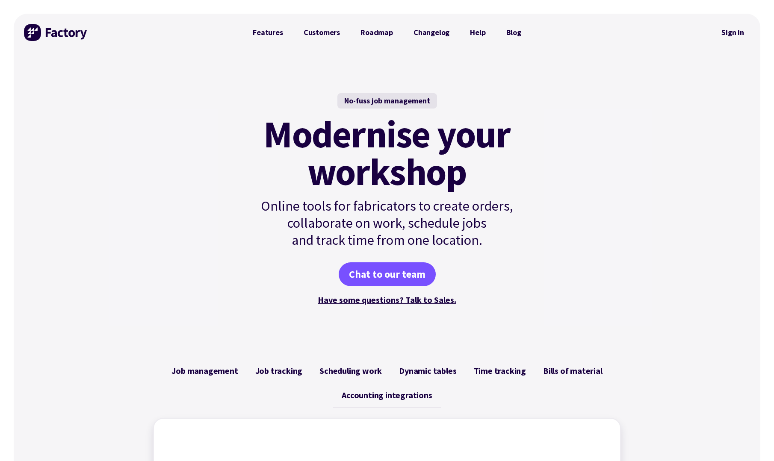  I want to click on p: Online tools for fabricators to create orders, collaborate on work, schedule jobs and track time ..., so click(387, 223).